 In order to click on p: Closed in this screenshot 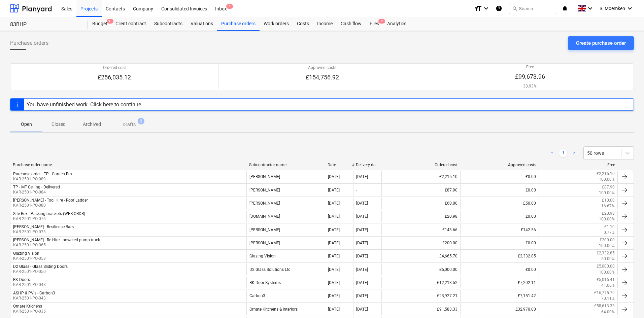, I will do `click(59, 124)`.